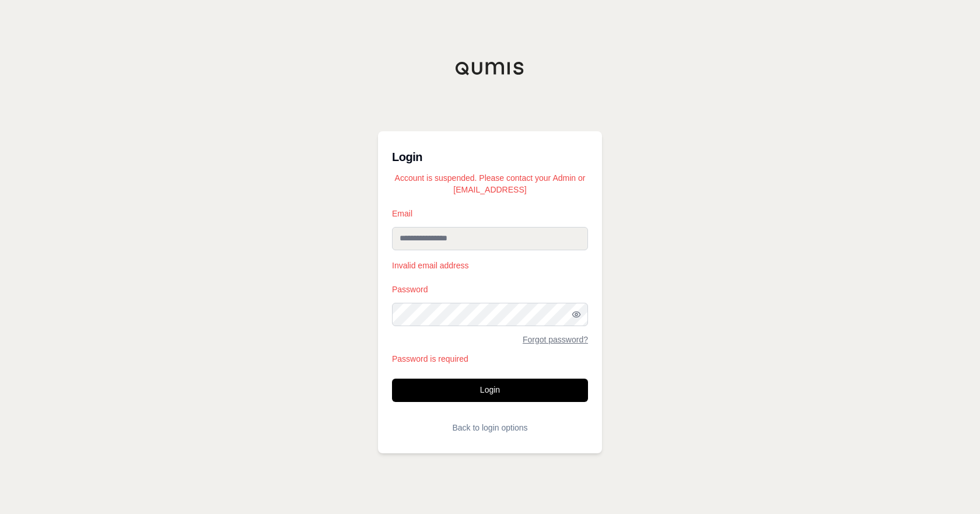 The width and height of the screenshot is (980, 514). Describe the element at coordinates (490, 266) in the screenshot. I see `p: Invalid email address` at that location.